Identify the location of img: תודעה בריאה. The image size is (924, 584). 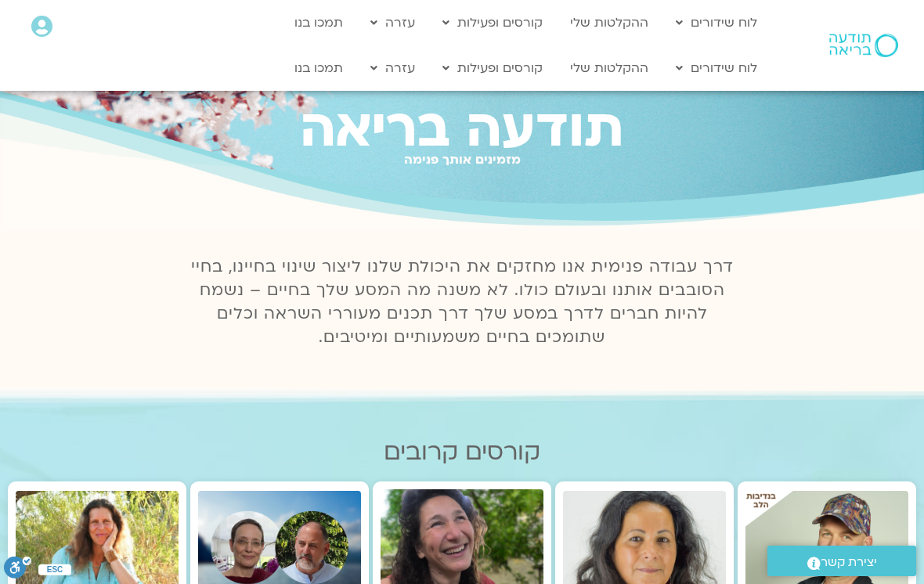
(864, 45).